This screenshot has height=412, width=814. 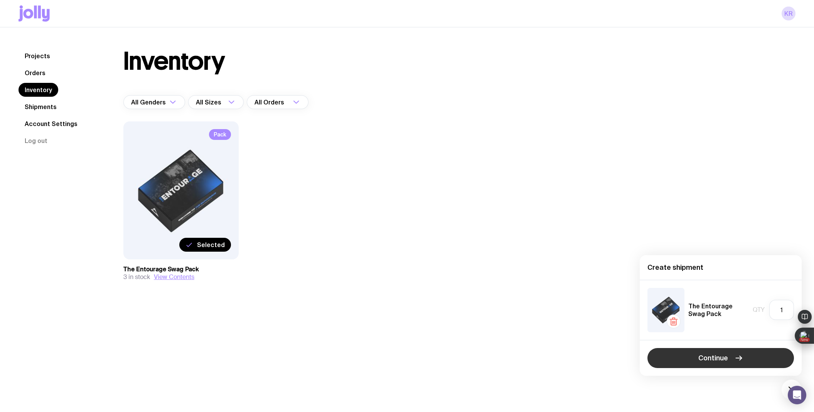 I want to click on span: Pack, so click(x=220, y=135).